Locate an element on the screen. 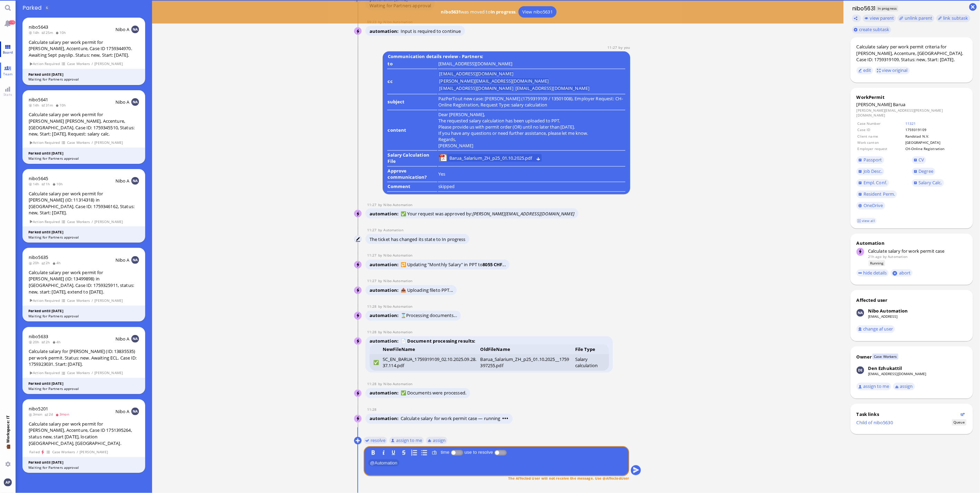 The height and width of the screenshot is (493, 980). button: create subtask is located at coordinates (871, 30).